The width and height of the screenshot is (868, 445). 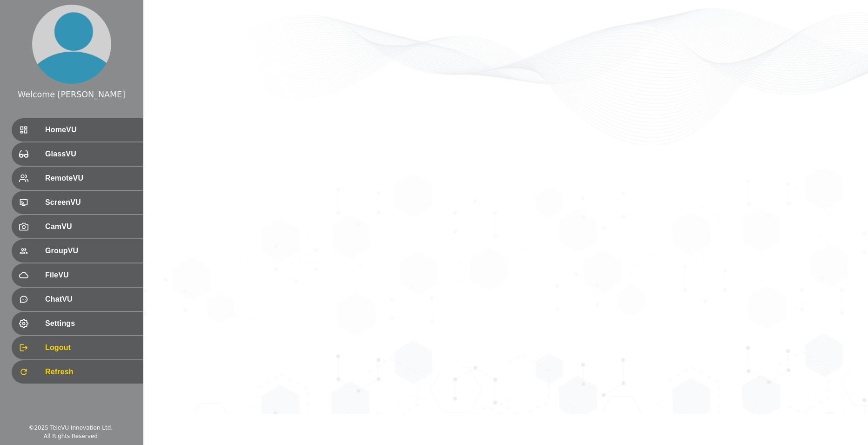 I want to click on span: FileVU, so click(x=90, y=275).